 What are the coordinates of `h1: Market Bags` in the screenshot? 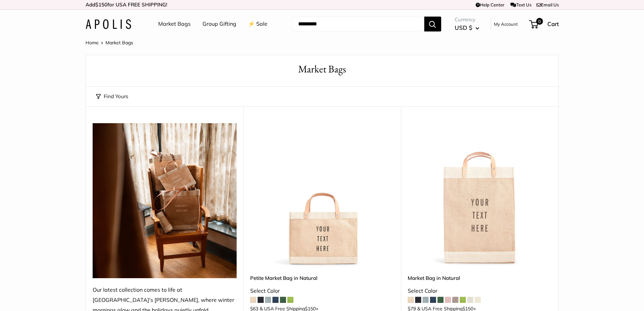 It's located at (322, 69).